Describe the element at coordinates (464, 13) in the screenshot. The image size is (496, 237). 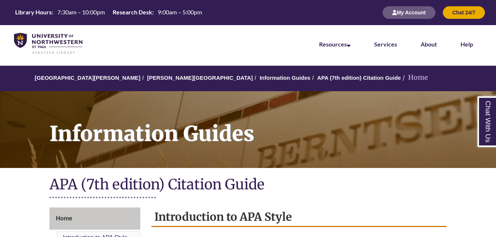
I see `button: Chat 24/7` at that location.